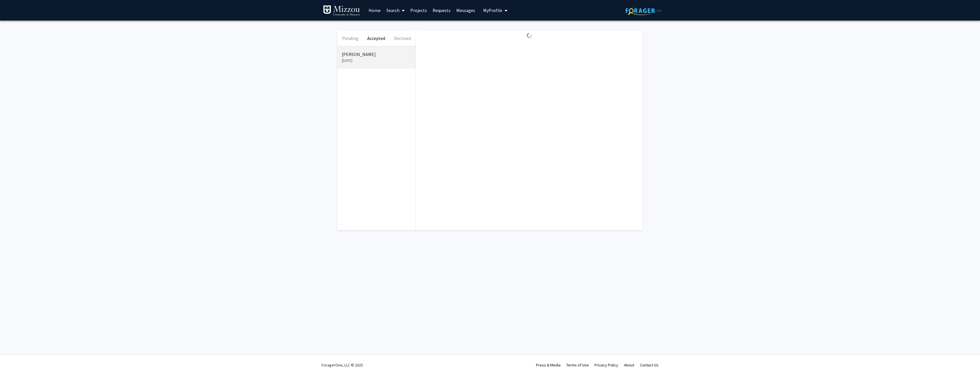  What do you see at coordinates (548, 365) in the screenshot?
I see `a: Press & Media` at bounding box center [548, 365].